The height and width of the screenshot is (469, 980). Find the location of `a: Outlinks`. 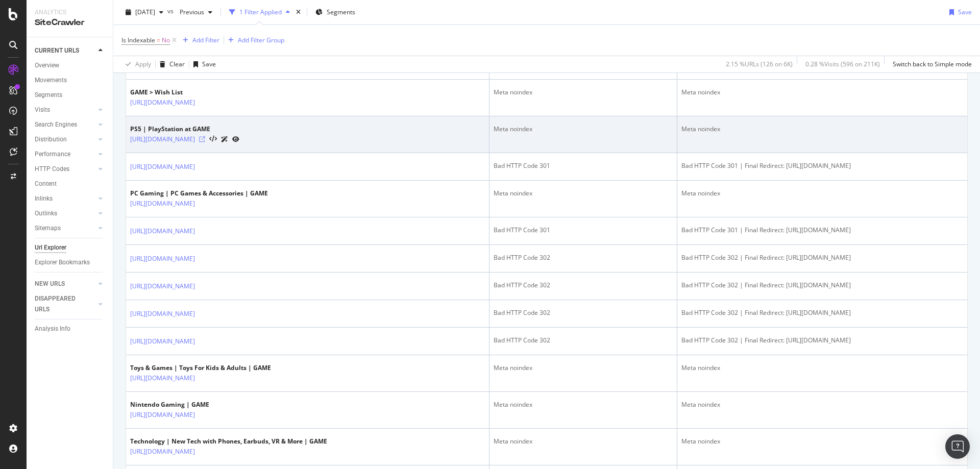

a: Outlinks is located at coordinates (65, 214).